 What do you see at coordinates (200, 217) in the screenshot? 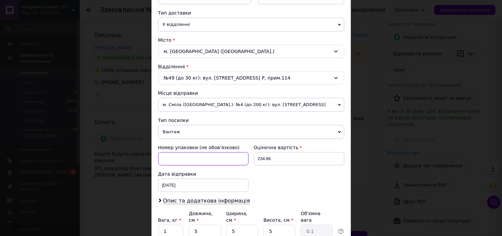
I see `label: Довжина, см` at bounding box center [200, 217].